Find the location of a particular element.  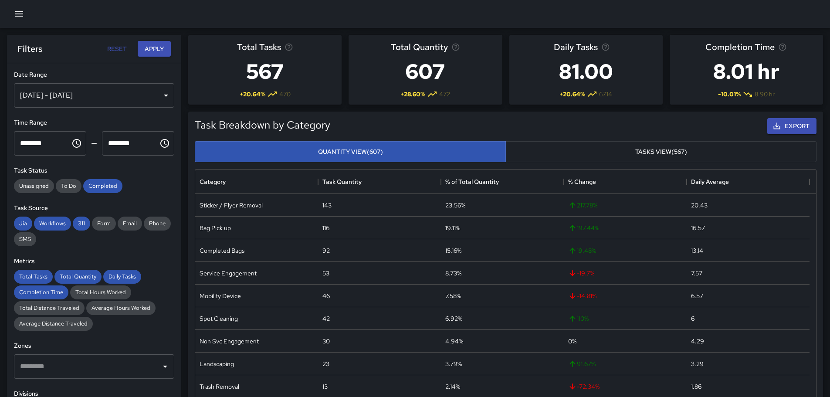

h3: 81.00 is located at coordinates (586, 71).